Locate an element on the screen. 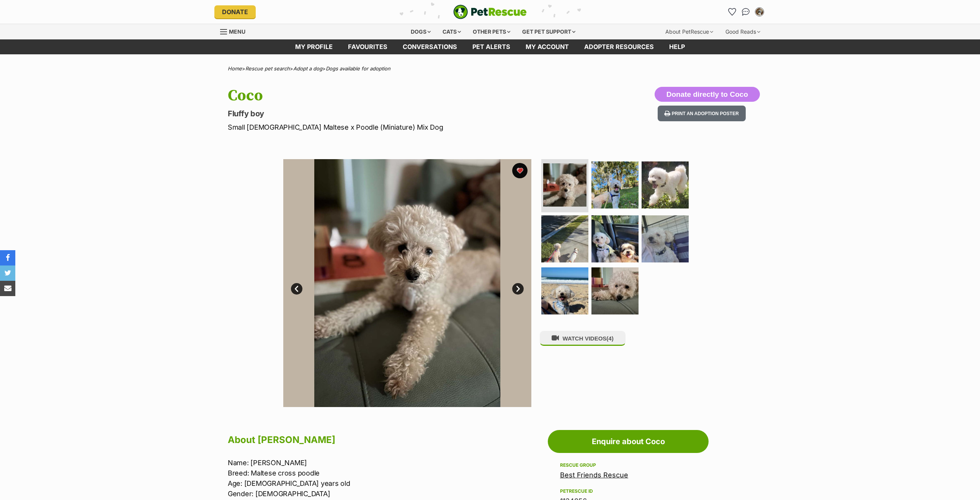 Image resolution: width=980 pixels, height=500 pixels. a: Enquire about Coco is located at coordinates (628, 441).